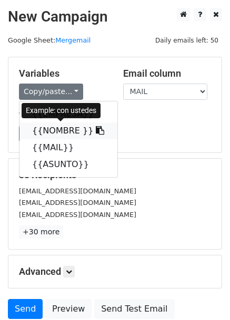  Describe the element at coordinates (187, 40) in the screenshot. I see `span: Daily emails left: 50` at that location.